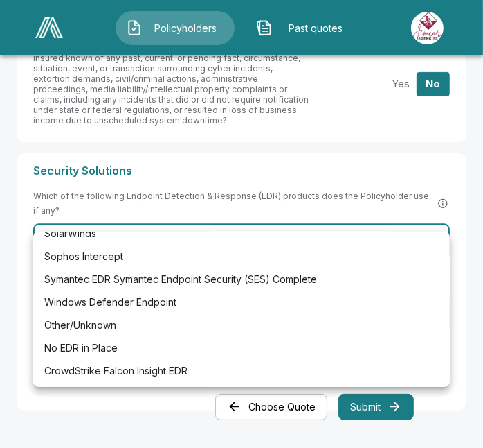  I want to click on li: CrowdStrike Falcon Insight EDR, so click(242, 370).